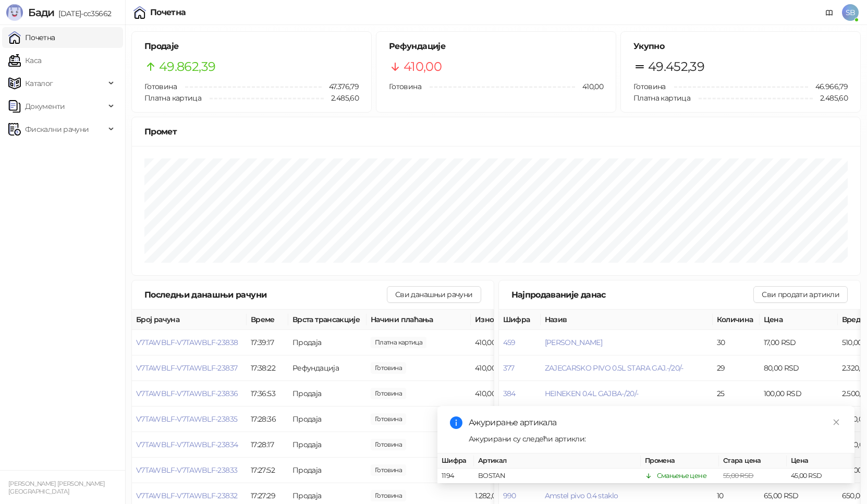 This screenshot has height=504, width=867. Describe the element at coordinates (558, 476) in the screenshot. I see `td: BOSTAN` at that location.